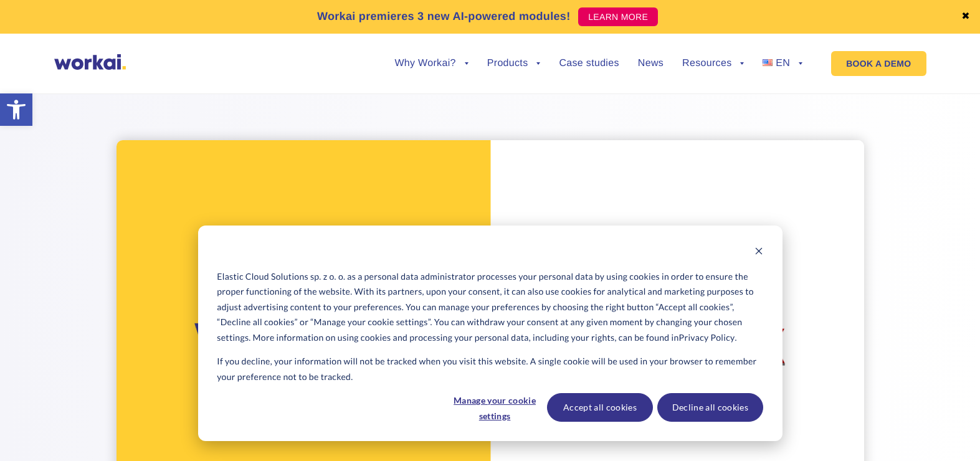 Image resolution: width=980 pixels, height=461 pixels. I want to click on p: Elastic Cloud Solutions sp. z o. o. as a personal data administrator processes your personal data..., so click(490, 307).